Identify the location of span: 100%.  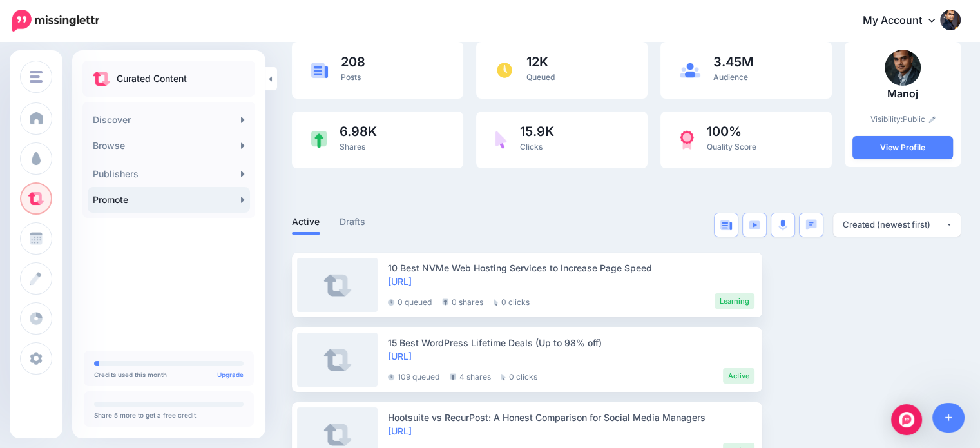
(731, 131).